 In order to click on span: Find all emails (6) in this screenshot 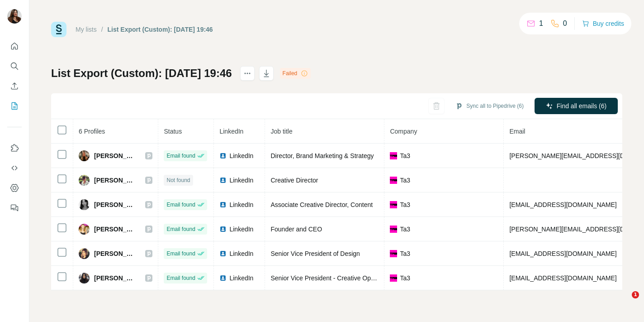, I will do `click(581, 106)`.